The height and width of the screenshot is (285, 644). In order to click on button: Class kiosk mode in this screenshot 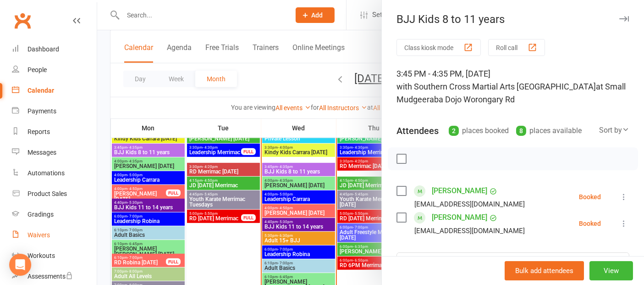, I will do `click(439, 47)`.